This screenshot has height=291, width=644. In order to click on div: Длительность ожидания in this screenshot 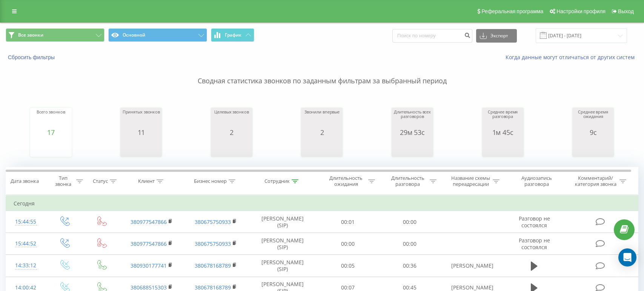, I will do `click(346, 181)`.